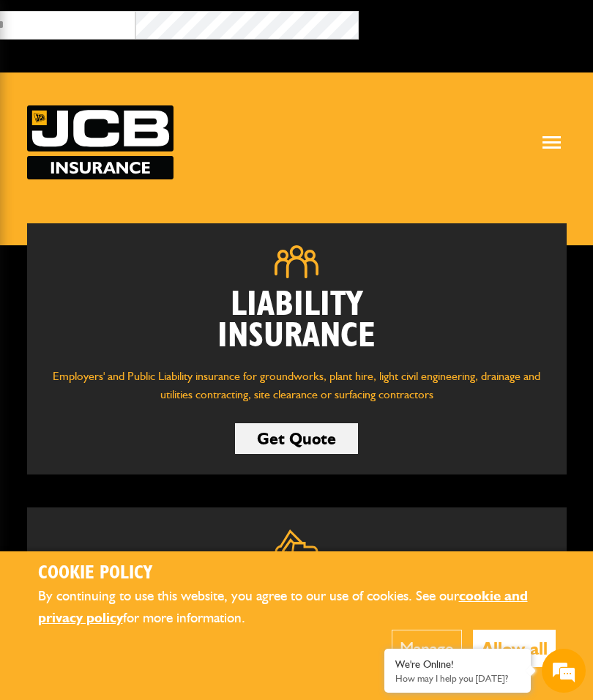 Image resolution: width=593 pixels, height=700 pixels. Describe the element at coordinates (297, 321) in the screenshot. I see `h2: Liability Insurance` at that location.